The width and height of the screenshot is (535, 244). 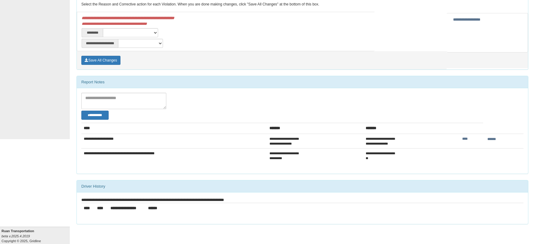 I want to click on i: beta v.2025.4.2019, so click(x=15, y=236).